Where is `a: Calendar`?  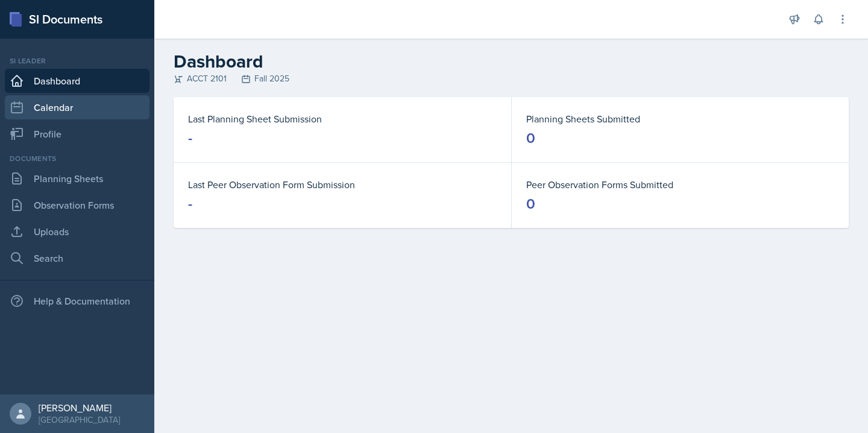 a: Calendar is located at coordinates (77, 107).